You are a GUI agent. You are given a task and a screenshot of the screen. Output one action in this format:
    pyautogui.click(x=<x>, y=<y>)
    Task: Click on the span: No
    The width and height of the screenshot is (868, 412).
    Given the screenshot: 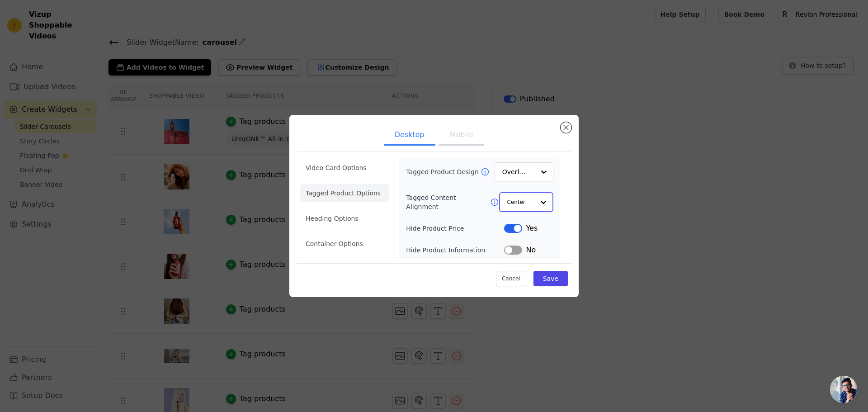 What is the action you would take?
    pyautogui.click(x=531, y=250)
    